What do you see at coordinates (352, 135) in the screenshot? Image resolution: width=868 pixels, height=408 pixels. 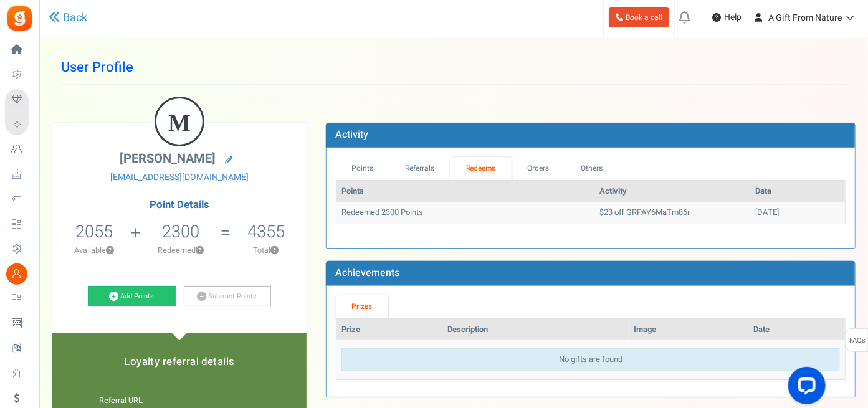 I see `b: Activity` at bounding box center [352, 135].